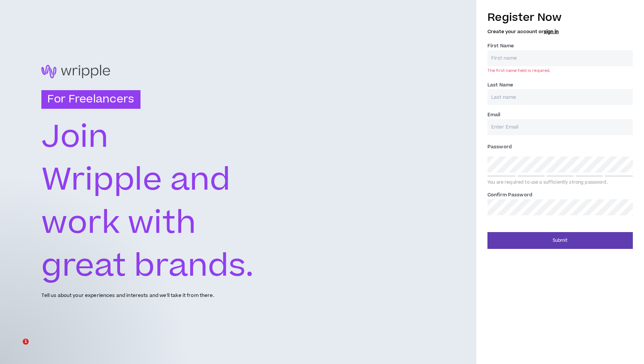 Image resolution: width=644 pixels, height=364 pixels. Describe the element at coordinates (494, 115) in the screenshot. I see `label: Email` at that location.